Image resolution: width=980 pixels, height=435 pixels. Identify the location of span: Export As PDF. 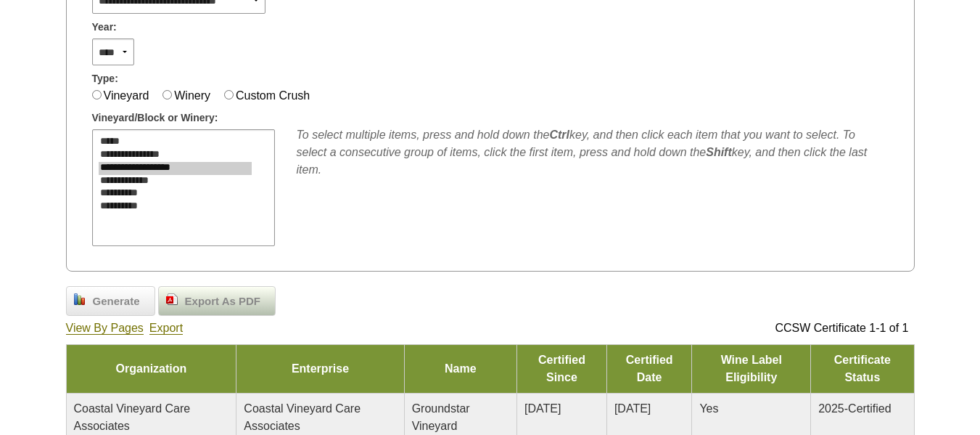
(222, 302).